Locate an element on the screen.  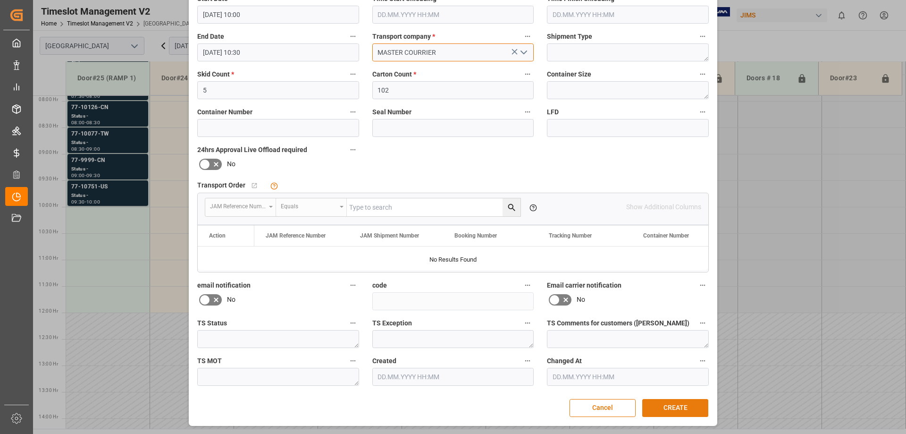
button: Cancel is located at coordinates (602, 408).